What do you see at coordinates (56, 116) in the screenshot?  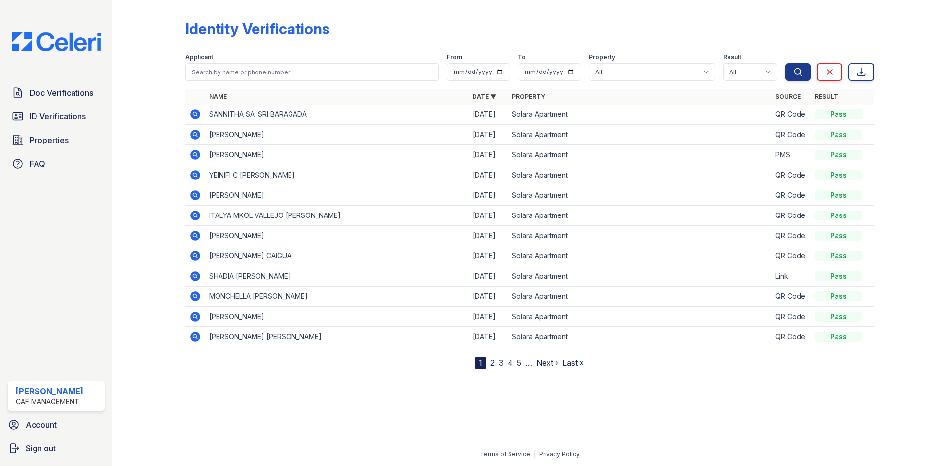 I see `a: ID Verifications` at bounding box center [56, 116].